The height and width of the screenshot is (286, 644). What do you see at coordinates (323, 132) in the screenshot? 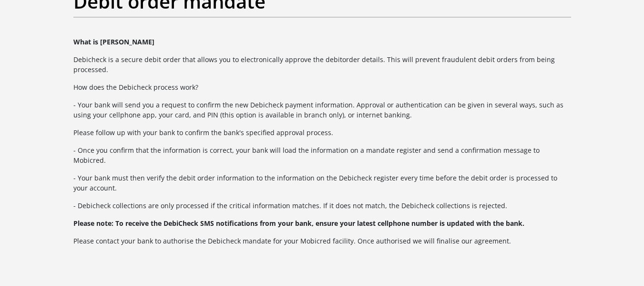
I see `p: Please follow up with your bank to confirm the bank's specified approval process.` at bounding box center [323, 132].